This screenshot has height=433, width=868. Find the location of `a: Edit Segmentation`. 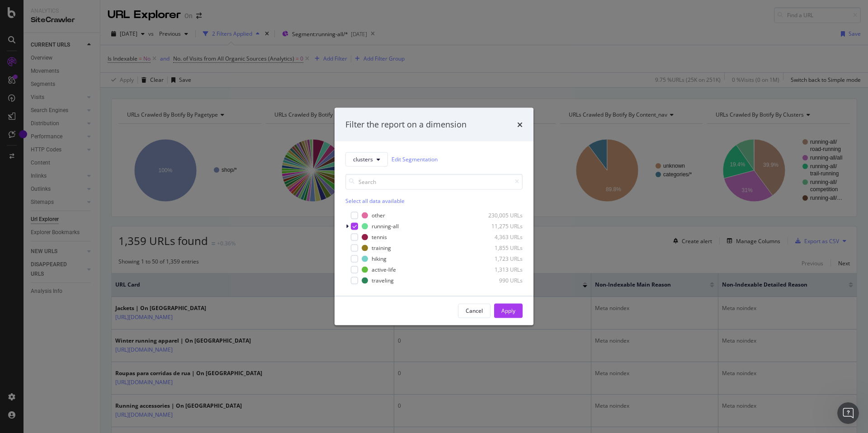

a: Edit Segmentation is located at coordinates (415, 159).